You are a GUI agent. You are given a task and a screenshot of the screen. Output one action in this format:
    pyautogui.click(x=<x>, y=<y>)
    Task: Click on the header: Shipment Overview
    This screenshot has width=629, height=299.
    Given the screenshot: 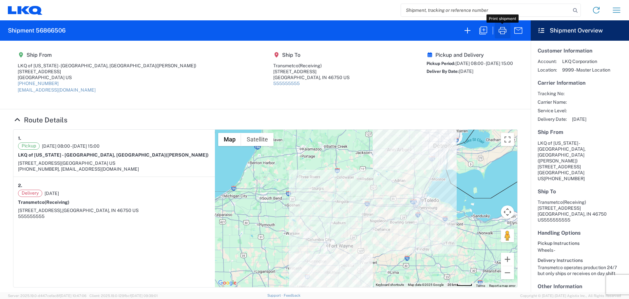 What is the action you would take?
    pyautogui.click(x=580, y=30)
    